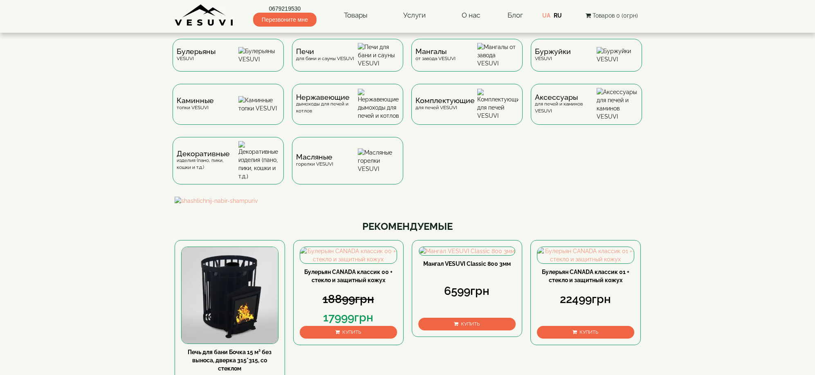  Describe the element at coordinates (467, 110) in the screenshot. I see `a: Комплектующиедля печей VESUVI Комплектующие для печей VESUVI` at that location.